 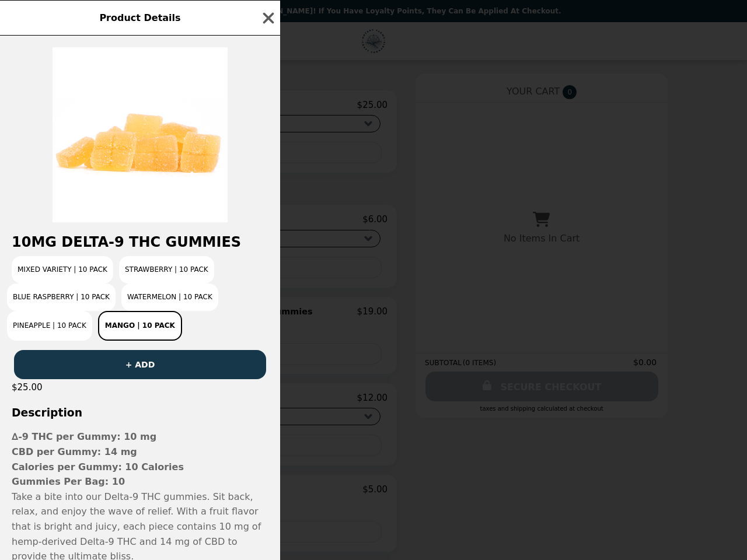 What do you see at coordinates (140, 365) in the screenshot?
I see `button: + ADD` at bounding box center [140, 365].